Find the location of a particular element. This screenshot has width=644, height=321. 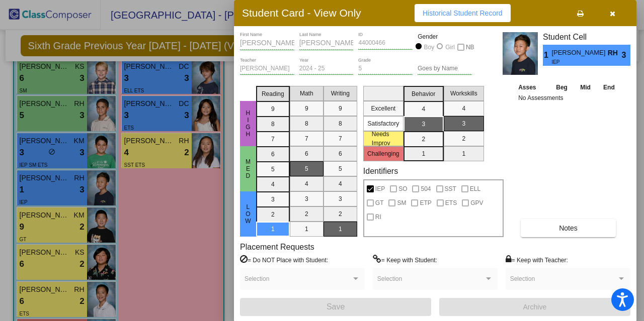

button: Archive is located at coordinates (535, 308).